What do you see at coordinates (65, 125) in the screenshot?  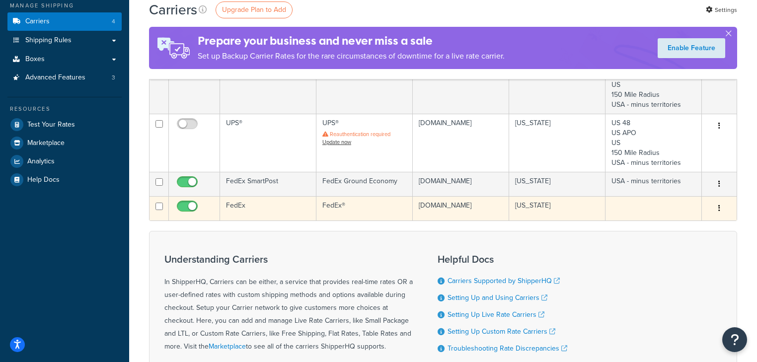 I see `li: Test Your Rates` at bounding box center [65, 125].